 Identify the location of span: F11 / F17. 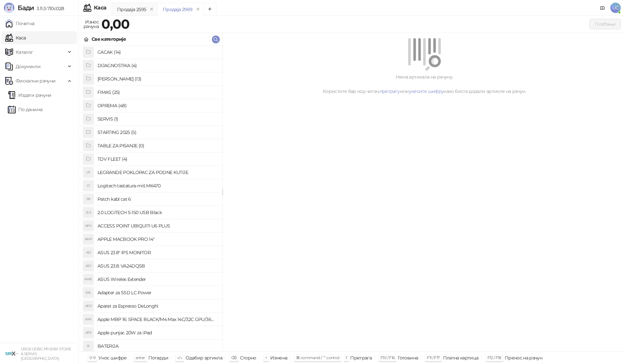
(433, 358).